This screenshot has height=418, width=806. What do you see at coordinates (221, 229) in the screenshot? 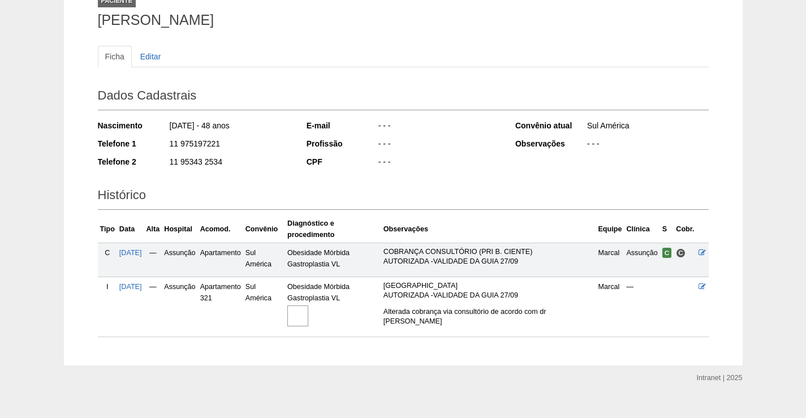
I see `th: Acomod.` at bounding box center [221, 229].